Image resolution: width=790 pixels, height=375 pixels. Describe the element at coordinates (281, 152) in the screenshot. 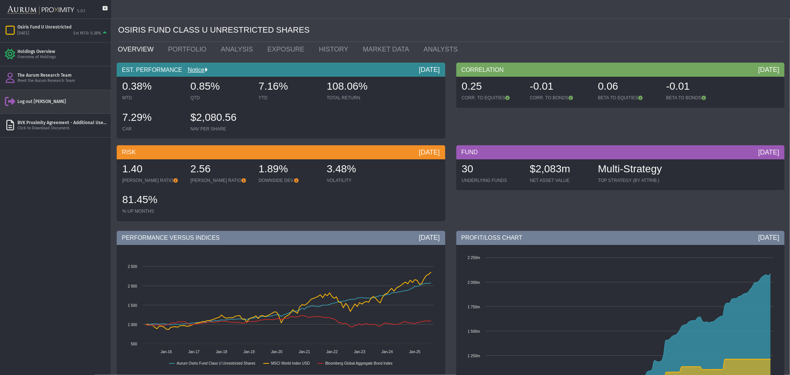

I see `div: RISK` at that location.